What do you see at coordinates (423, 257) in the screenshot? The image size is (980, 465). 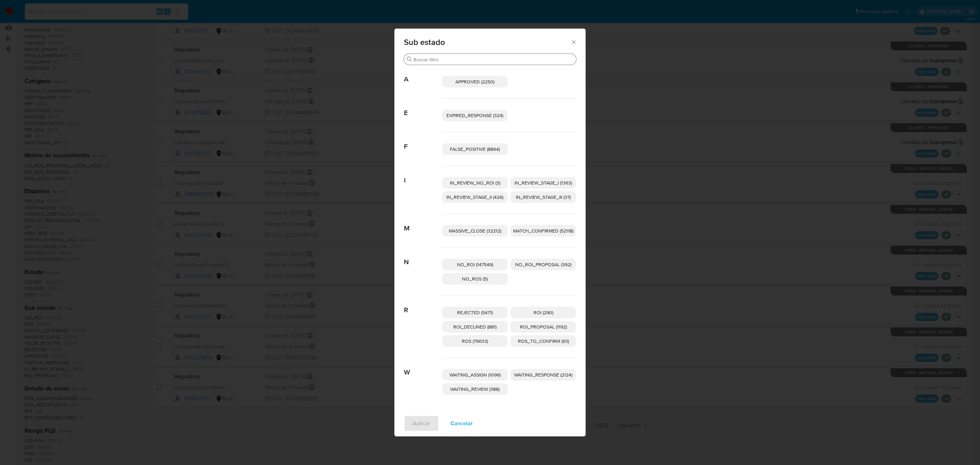 I see `span: N` at bounding box center [423, 257].